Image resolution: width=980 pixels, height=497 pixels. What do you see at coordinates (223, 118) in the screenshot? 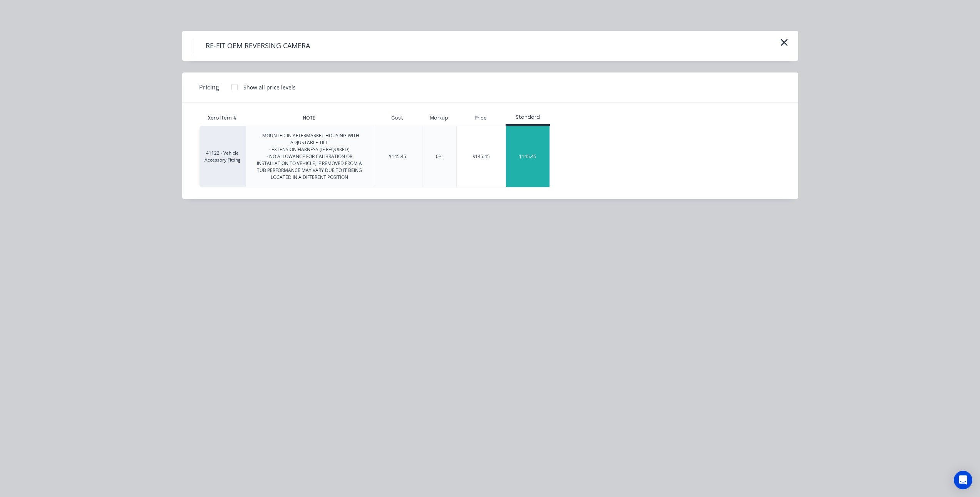
I see `div: Xero Item #` at bounding box center [223, 118].